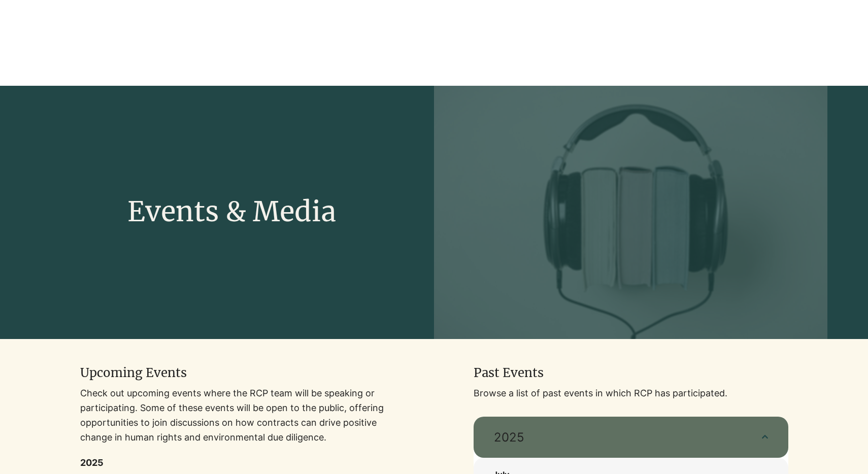 Image resolution: width=868 pixels, height=474 pixels. I want to click on h2: Upcoming Events, so click(237, 373).